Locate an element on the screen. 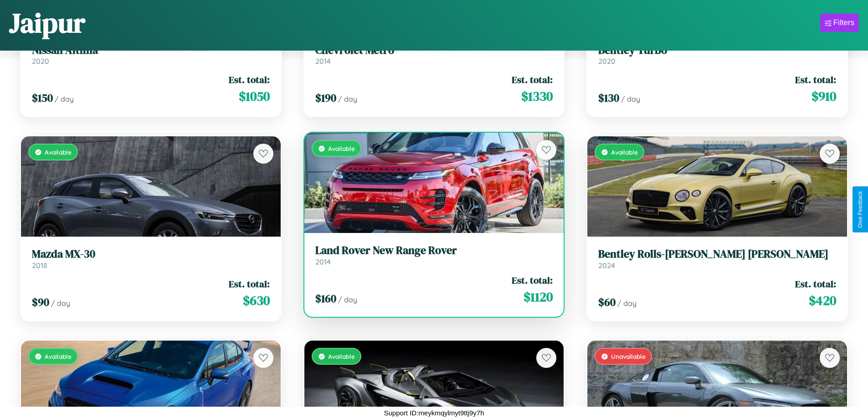 This screenshot has width=868, height=419. span: $ 630 is located at coordinates (256, 301).